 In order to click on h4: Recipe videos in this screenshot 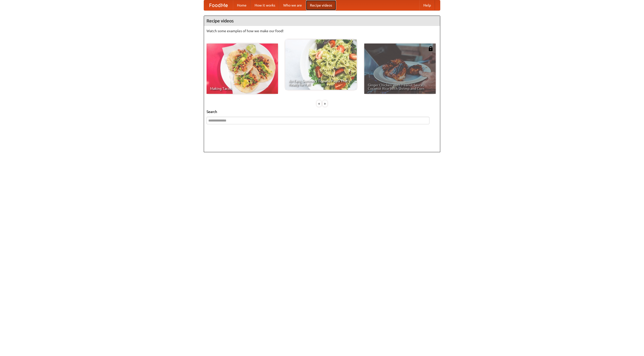, I will do `click(322, 21)`.